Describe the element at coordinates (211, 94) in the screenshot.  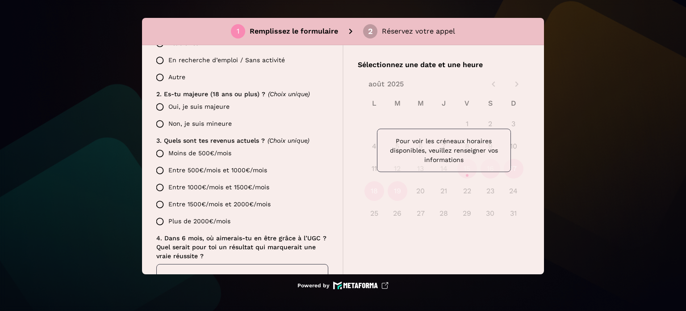
I see `span: 2. Es-tu majeure (18 ans ou plus) ?` at that location.